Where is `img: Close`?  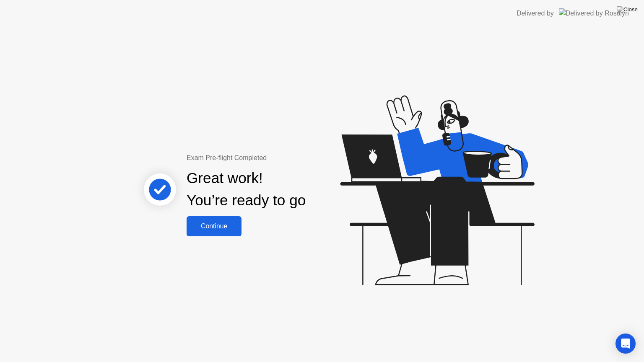 img: Close is located at coordinates (627, 10).